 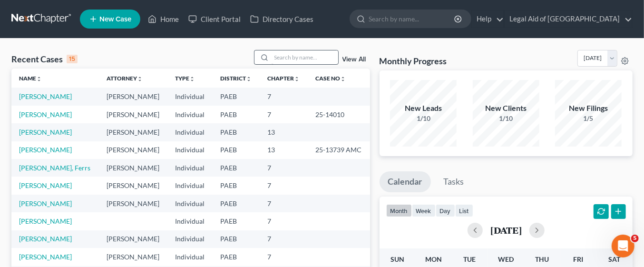 What do you see at coordinates (214, 19) in the screenshot?
I see `a: Client Portal` at bounding box center [214, 19].